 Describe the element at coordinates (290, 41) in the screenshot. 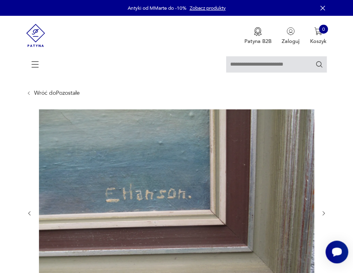

I see `p: Zaloguj` at that location.